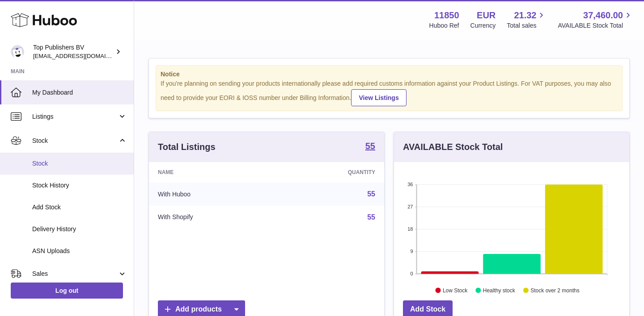  I want to click on span: Sales, so click(75, 274).